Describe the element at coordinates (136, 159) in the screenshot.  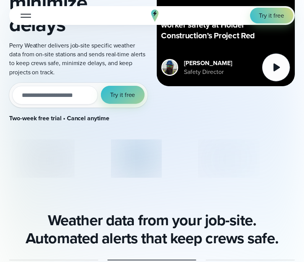
I see `img: Holder.svg` at that location.